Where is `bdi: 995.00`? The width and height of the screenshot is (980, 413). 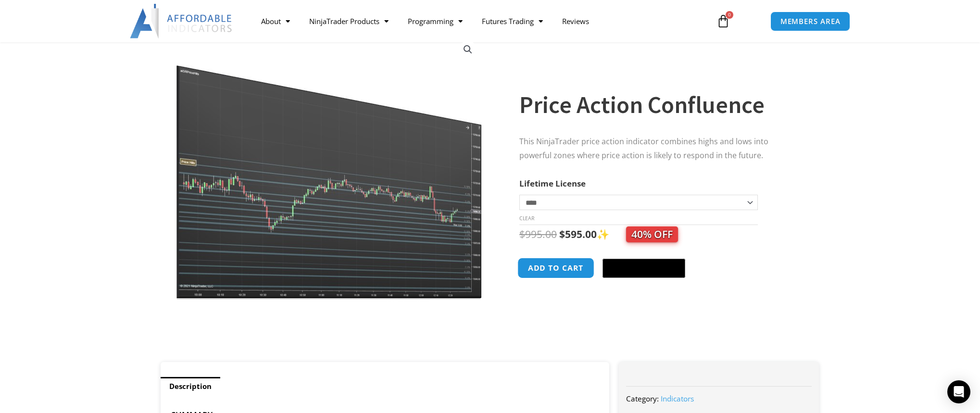
bdi: 995.00 is located at coordinates (538, 234).